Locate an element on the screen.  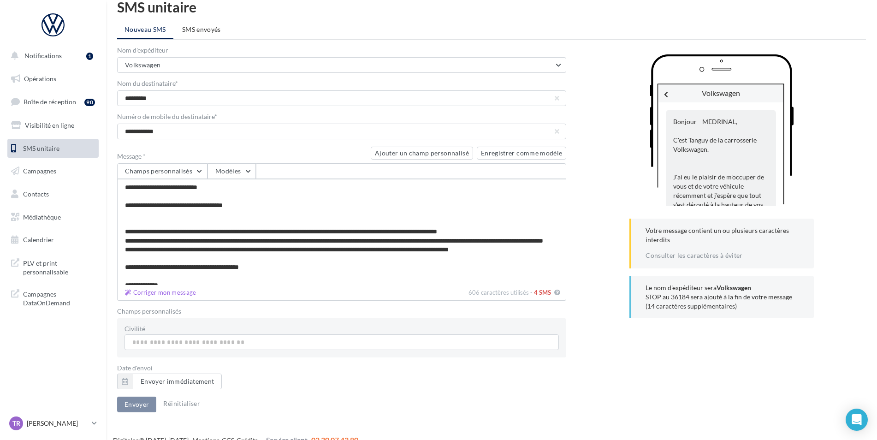
a: Médiathèque is located at coordinates (53, 217).